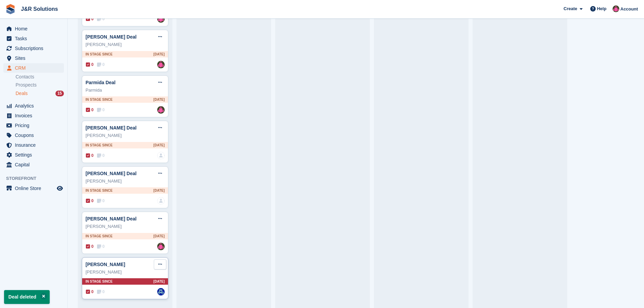 The width and height of the screenshot is (644, 308). I want to click on span: Subscriptions, so click(35, 48).